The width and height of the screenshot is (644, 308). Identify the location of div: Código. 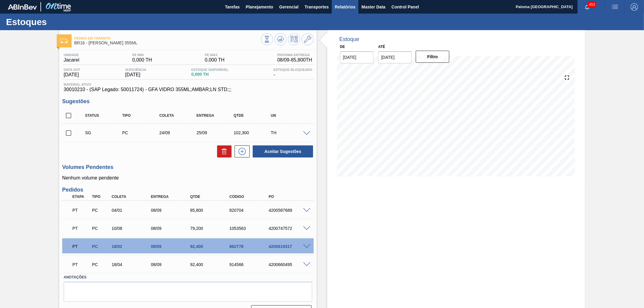
(250, 197).